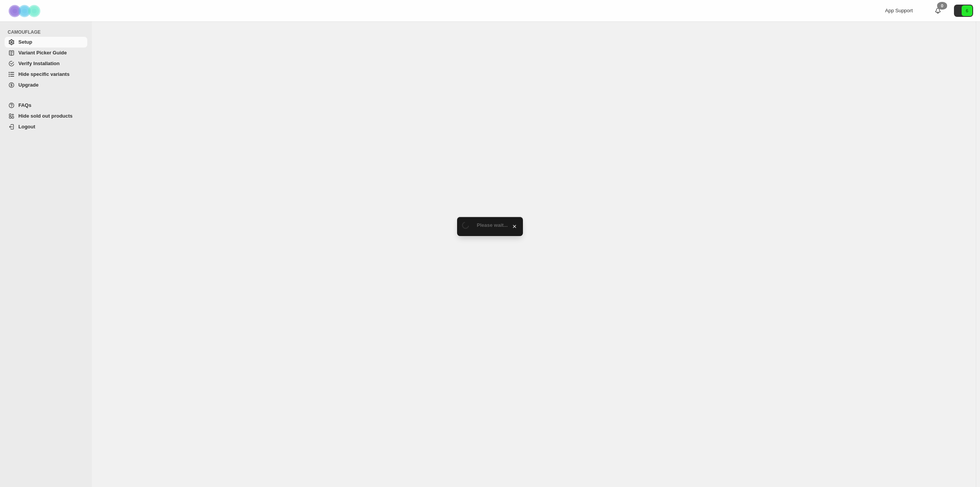 The height and width of the screenshot is (487, 980). I want to click on a: Variant Picker Guide, so click(46, 53).